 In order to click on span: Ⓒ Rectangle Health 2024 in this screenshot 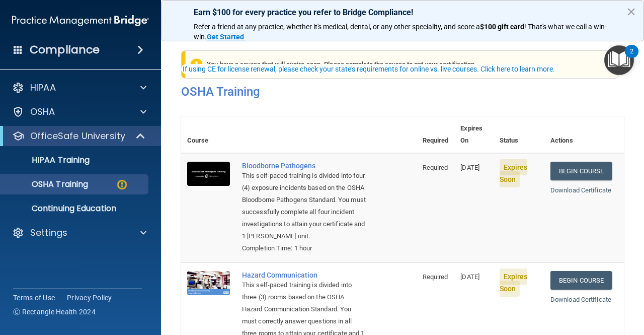, I will do `click(54, 312)`.